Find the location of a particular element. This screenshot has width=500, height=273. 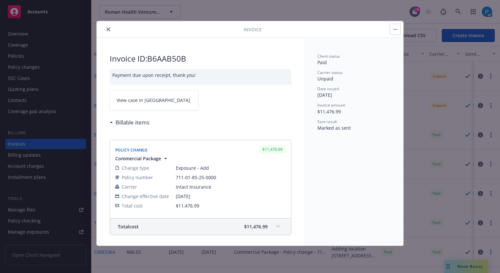

span: Commercial Package is located at coordinates (138, 158).